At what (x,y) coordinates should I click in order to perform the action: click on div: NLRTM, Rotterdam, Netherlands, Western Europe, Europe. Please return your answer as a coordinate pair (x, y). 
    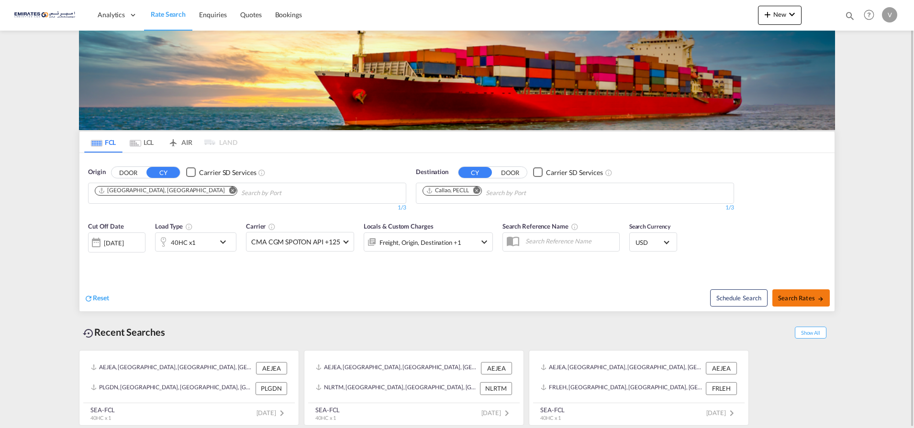
    Looking at the image, I should click on (397, 389).